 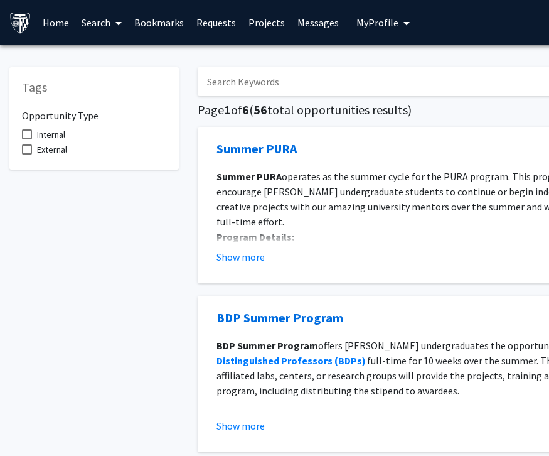 I want to click on img: Johns Hopkins University Logo, so click(x=20, y=23).